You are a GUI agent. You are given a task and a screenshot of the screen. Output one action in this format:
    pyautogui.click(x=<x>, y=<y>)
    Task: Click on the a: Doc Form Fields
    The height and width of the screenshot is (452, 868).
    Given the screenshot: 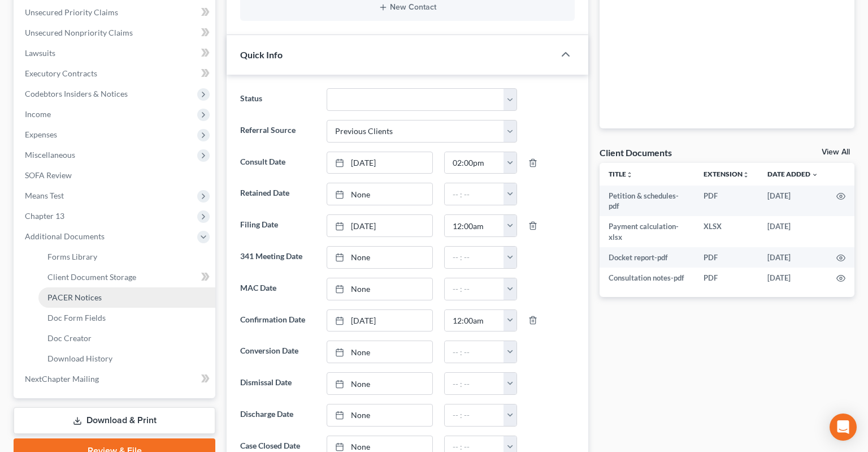 What is the action you would take?
    pyautogui.click(x=126, y=318)
    